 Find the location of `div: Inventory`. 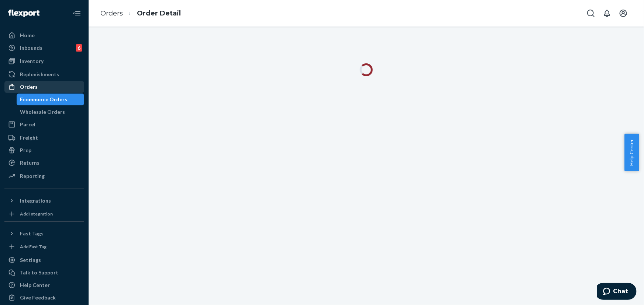

div: Inventory is located at coordinates (32, 61).